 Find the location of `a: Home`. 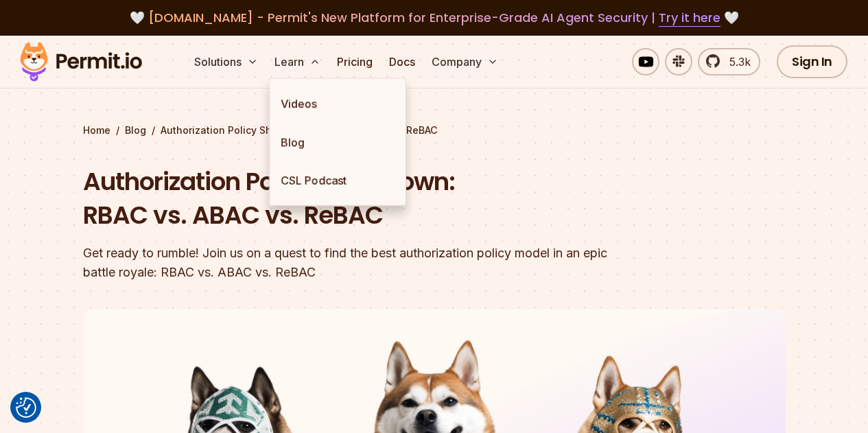

a: Home is located at coordinates (97, 130).